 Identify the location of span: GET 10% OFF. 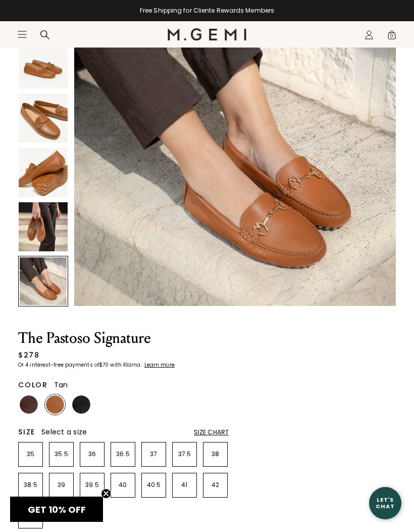
(56, 509).